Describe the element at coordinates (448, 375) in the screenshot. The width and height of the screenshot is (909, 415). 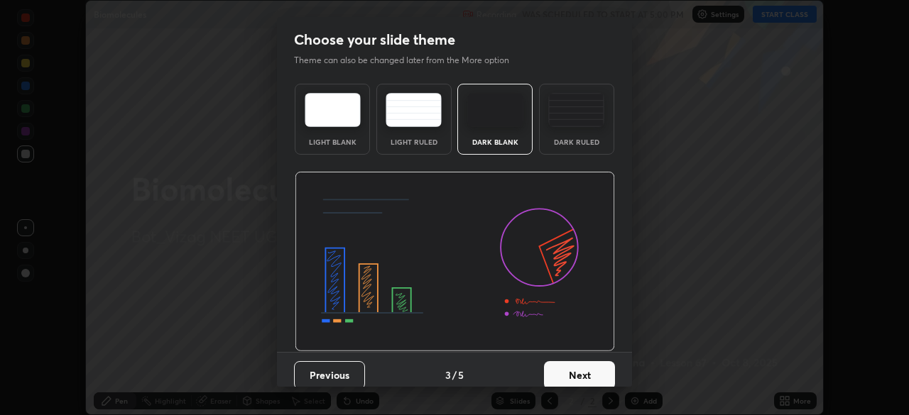
I see `h4: 3` at that location.